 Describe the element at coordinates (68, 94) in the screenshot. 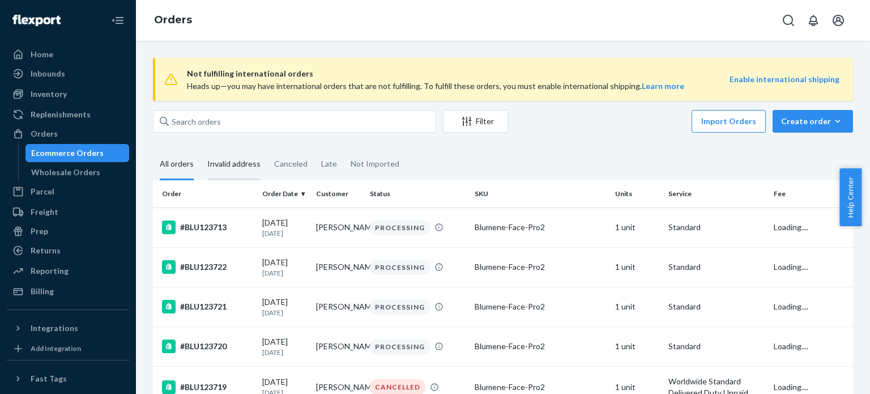

I see `a: Inventory` at that location.